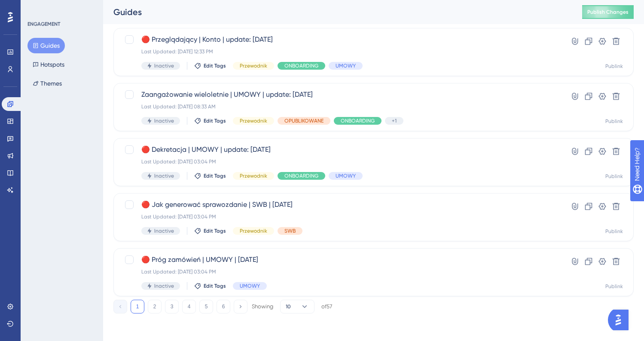 This screenshot has height=341, width=644. What do you see at coordinates (327, 306) in the screenshot?
I see `div: of 57` at bounding box center [327, 306].